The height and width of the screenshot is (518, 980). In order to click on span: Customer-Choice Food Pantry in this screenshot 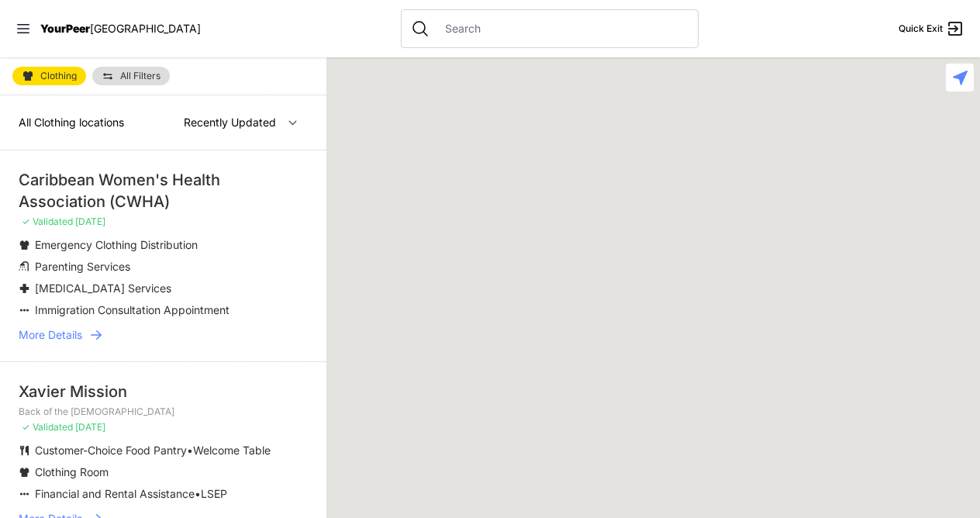, I will do `click(111, 450)`.